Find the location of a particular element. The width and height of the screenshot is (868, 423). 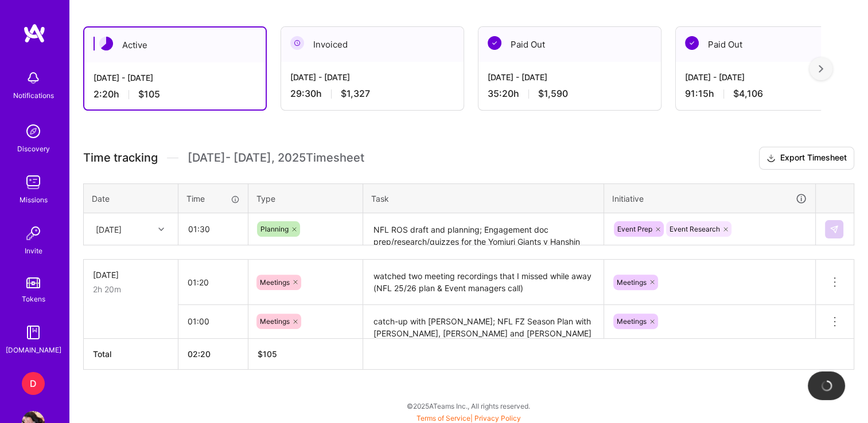

a: Privacy Policy is located at coordinates (498, 418).